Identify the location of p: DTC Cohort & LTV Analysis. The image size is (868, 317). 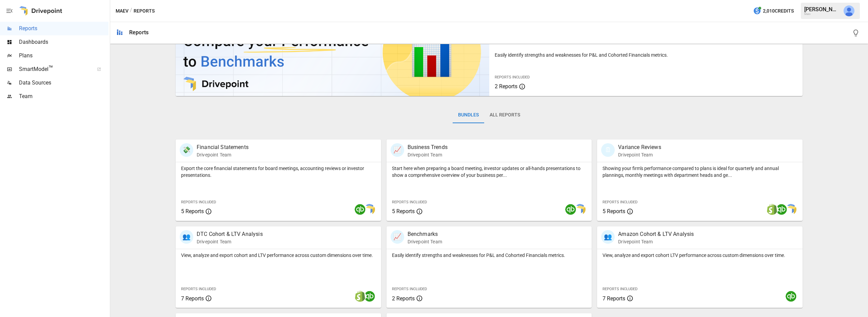
(229, 234).